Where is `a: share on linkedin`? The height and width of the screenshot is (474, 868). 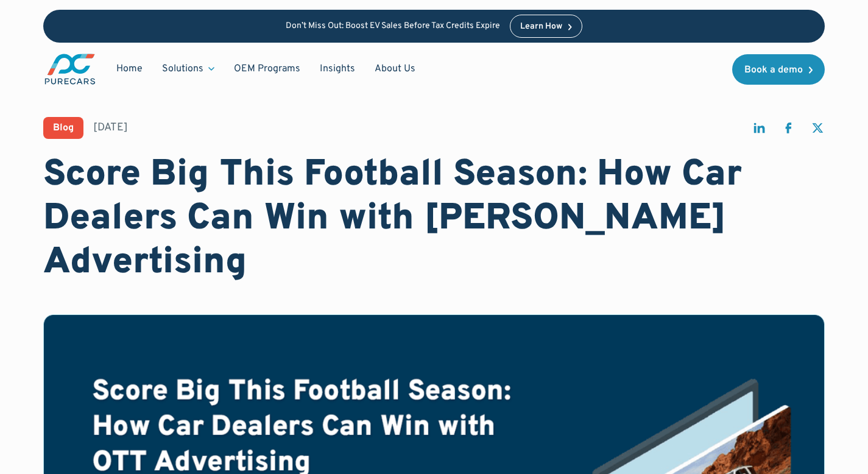
a: share on linkedin is located at coordinates (759, 130).